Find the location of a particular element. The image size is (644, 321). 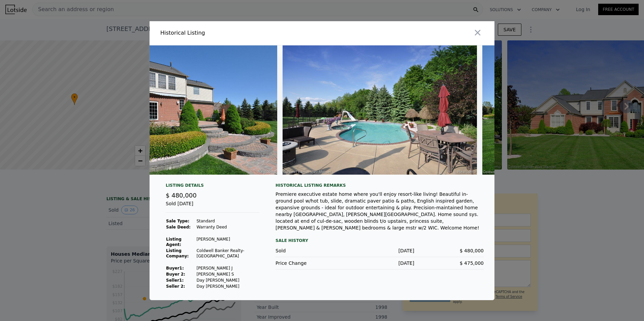

strong: Buyer 1 : is located at coordinates (175, 268).